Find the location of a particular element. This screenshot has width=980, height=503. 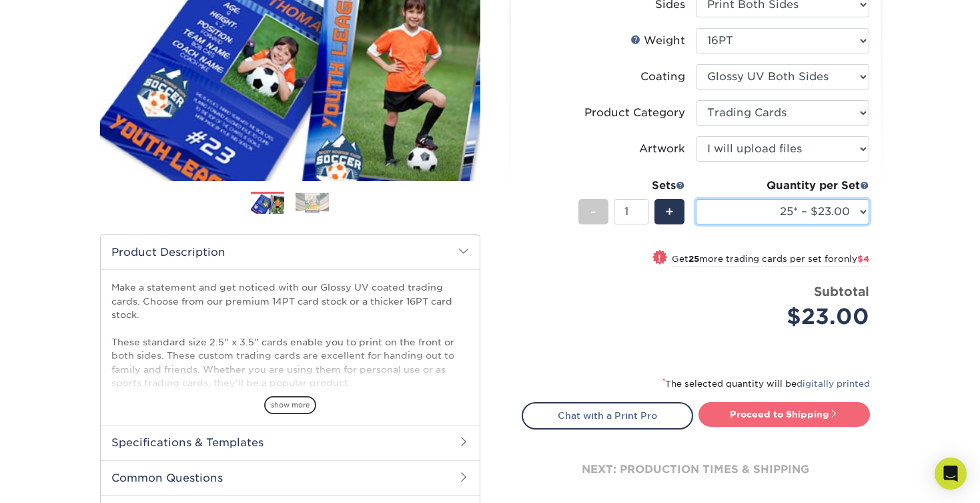

span: $4 is located at coordinates (863, 258).